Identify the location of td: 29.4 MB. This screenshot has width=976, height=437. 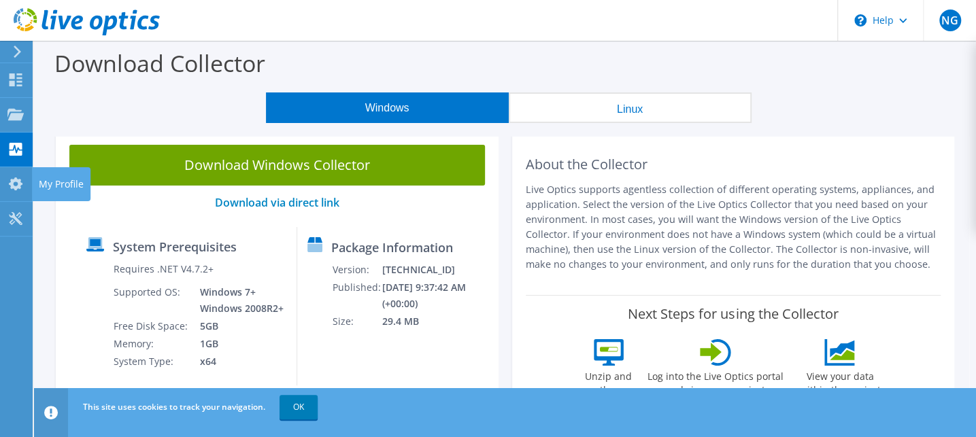
(437, 322).